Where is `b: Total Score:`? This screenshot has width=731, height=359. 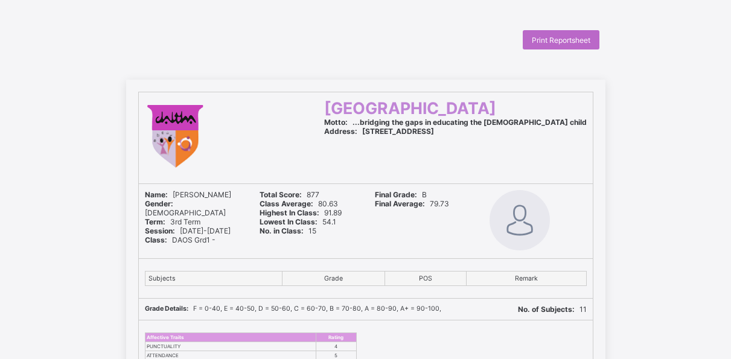 b: Total Score: is located at coordinates (281, 194).